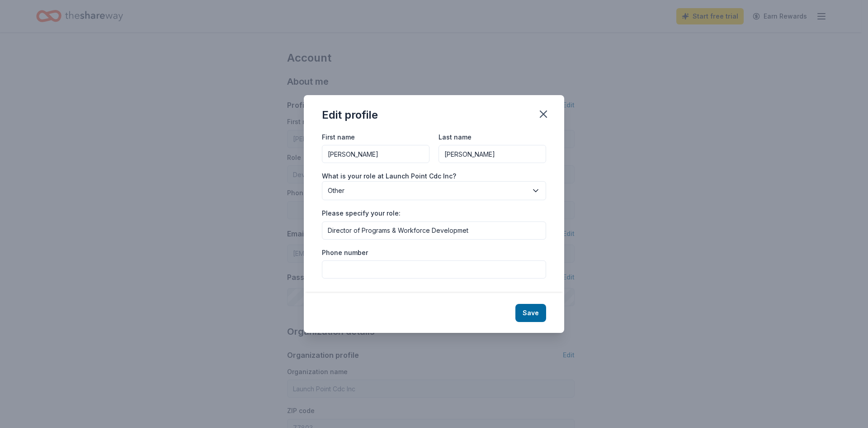 Image resolution: width=868 pixels, height=428 pixels. I want to click on label: Last name, so click(455, 137).